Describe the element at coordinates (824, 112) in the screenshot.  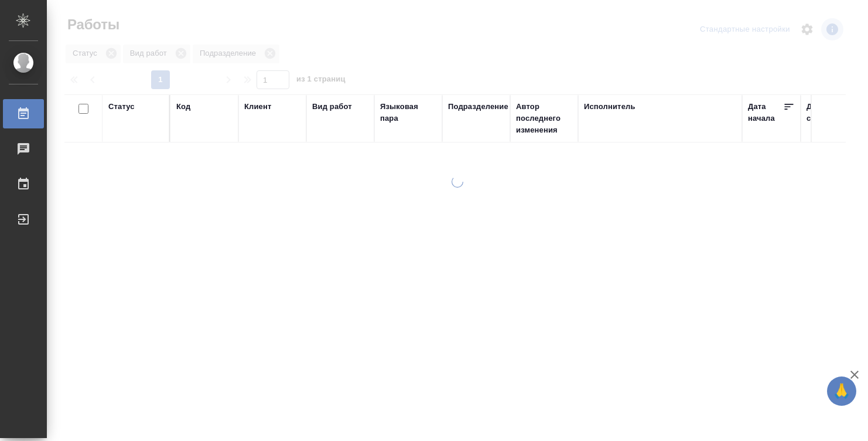
I see `div: Дата сдачи` at that location.